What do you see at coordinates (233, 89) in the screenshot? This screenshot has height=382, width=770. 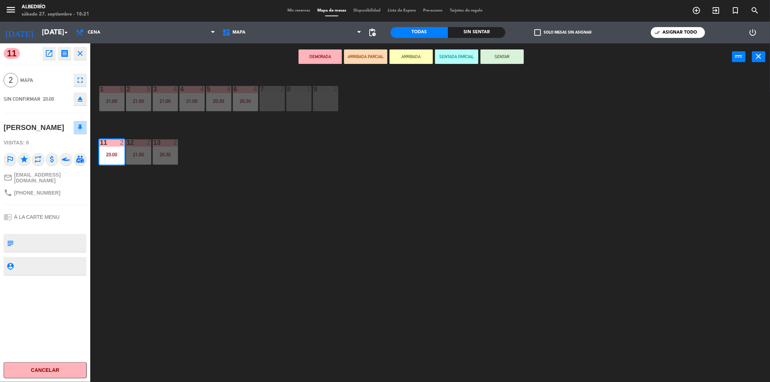 I see `div: 6` at bounding box center [233, 89].